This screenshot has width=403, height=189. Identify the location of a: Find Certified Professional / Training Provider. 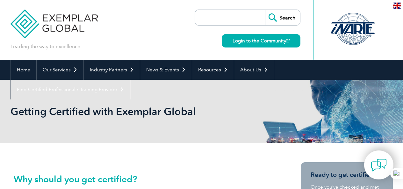
(70, 89).